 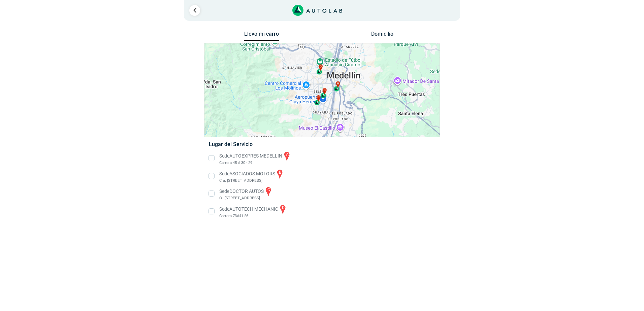 I want to click on button: Llevo mi carro, so click(x=261, y=36).